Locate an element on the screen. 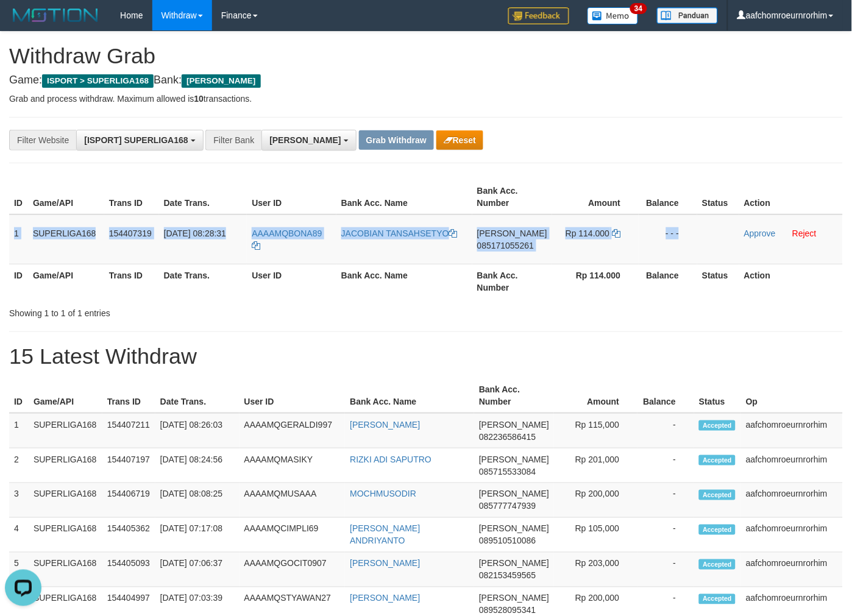 The image size is (852, 616). strong: 10 is located at coordinates (199, 99).